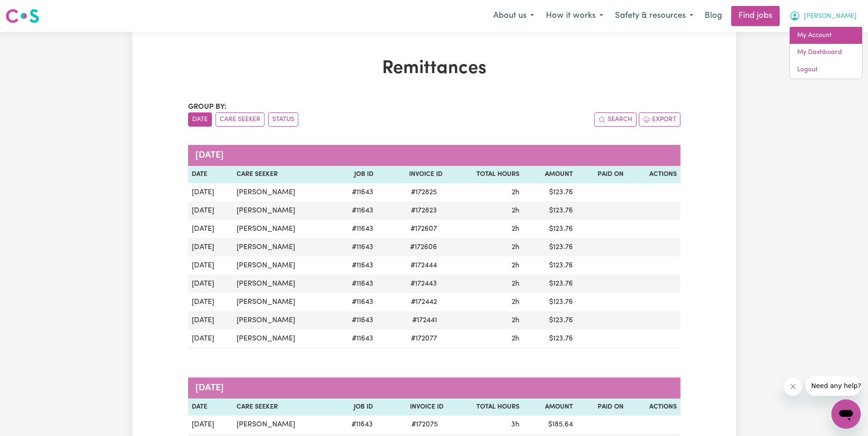 Image resolution: width=868 pixels, height=436 pixels. What do you see at coordinates (659, 119) in the screenshot?
I see `button: Export` at bounding box center [659, 119].